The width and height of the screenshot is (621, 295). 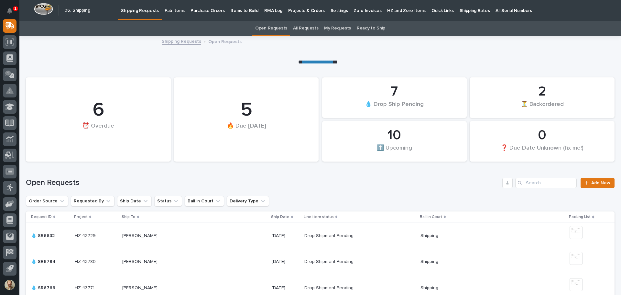 What do you see at coordinates (98, 132) in the screenshot?
I see `div: ⏰ Overdue` at bounding box center [98, 132].